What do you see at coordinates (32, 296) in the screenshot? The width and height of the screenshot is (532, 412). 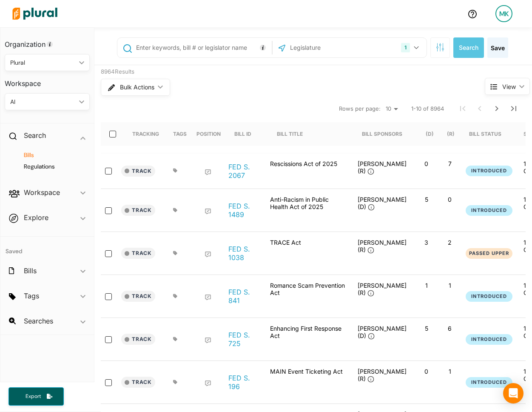 I see `h2: Tags` at bounding box center [32, 296].